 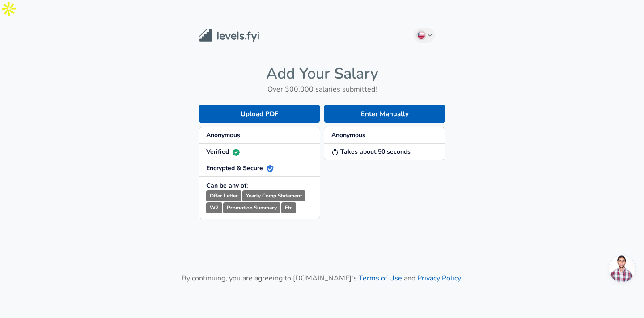 I want to click on strong: Encrypted & Secure, so click(x=240, y=168).